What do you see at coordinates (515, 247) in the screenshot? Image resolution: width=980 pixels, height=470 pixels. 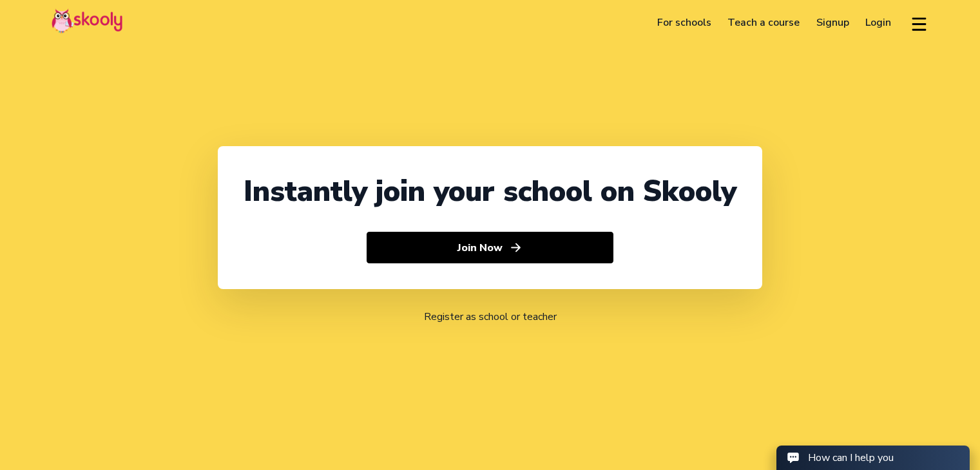 I see `ion-icon: arrow forward outline` at bounding box center [515, 247].